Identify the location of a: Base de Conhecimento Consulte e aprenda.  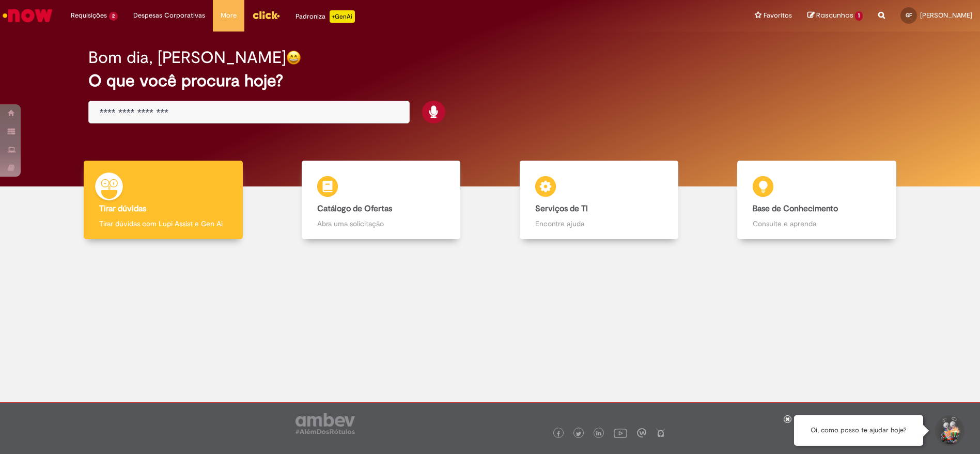
(817, 200).